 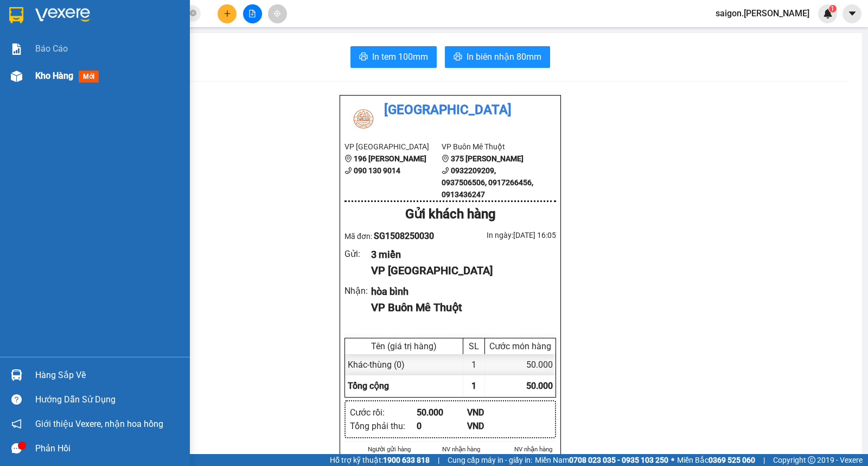 I want to click on b: 0932209209, 0937506506, 0917266456, 0913436247, so click(x=487, y=182).